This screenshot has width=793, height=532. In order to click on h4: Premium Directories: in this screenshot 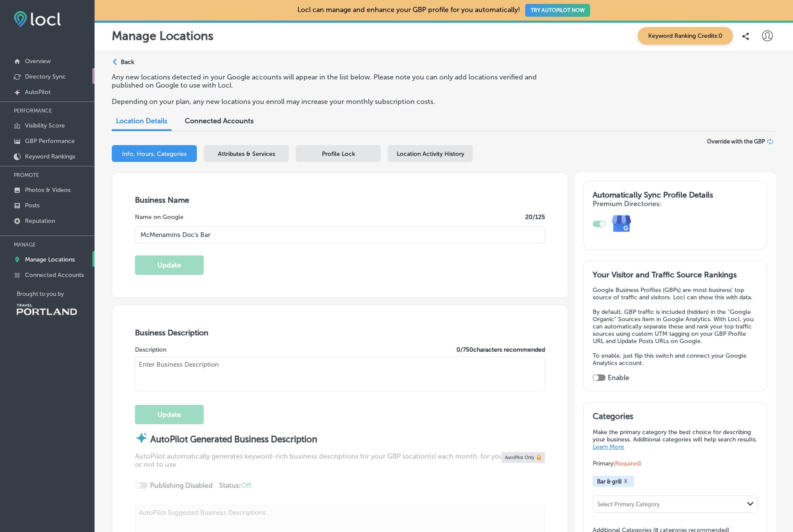, I will do `click(675, 204)`.